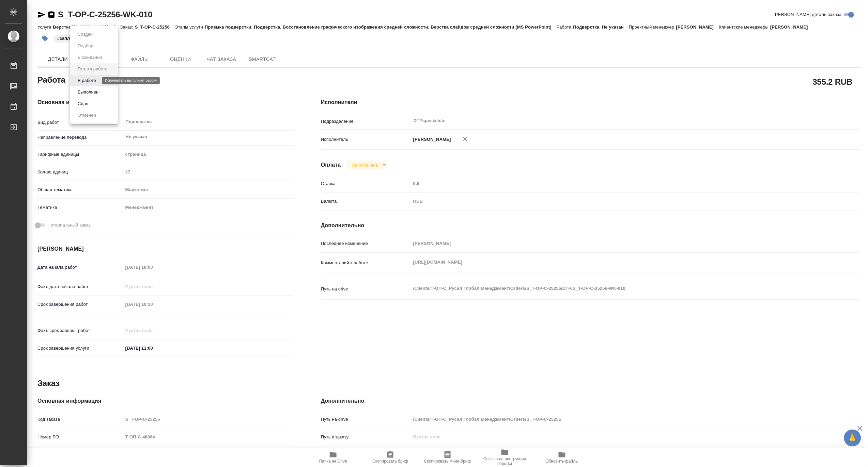  Describe the element at coordinates (85, 34) in the screenshot. I see `button: Создан` at that location.